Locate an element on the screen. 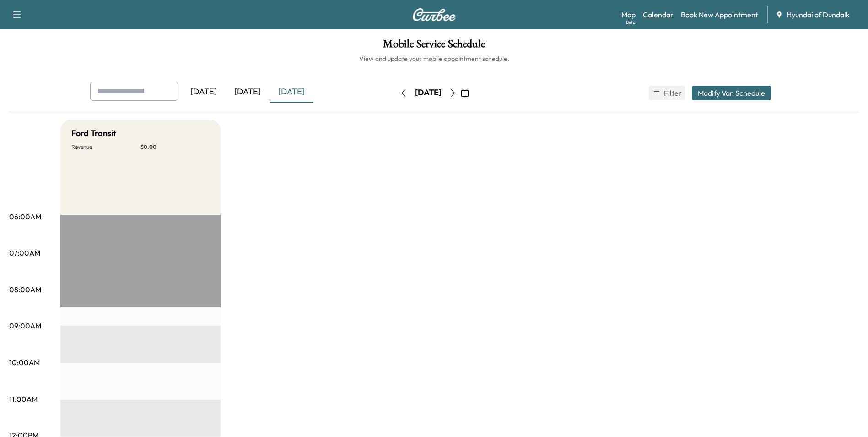  button: Modify Van Schedule is located at coordinates (731, 93).